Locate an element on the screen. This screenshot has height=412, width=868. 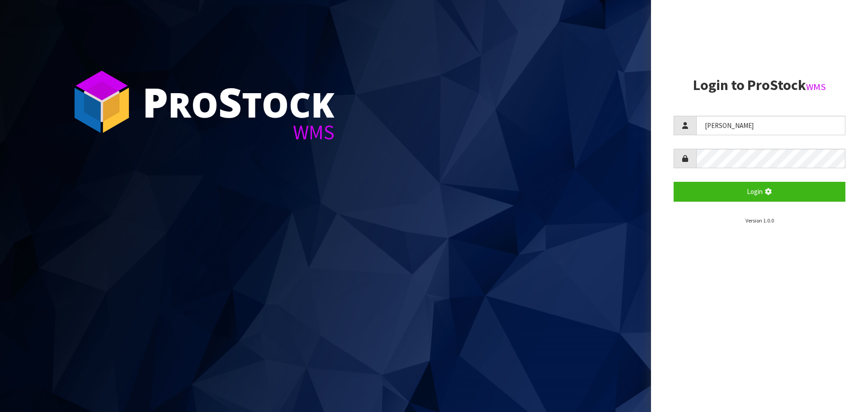
input: Username is located at coordinates (771, 125).